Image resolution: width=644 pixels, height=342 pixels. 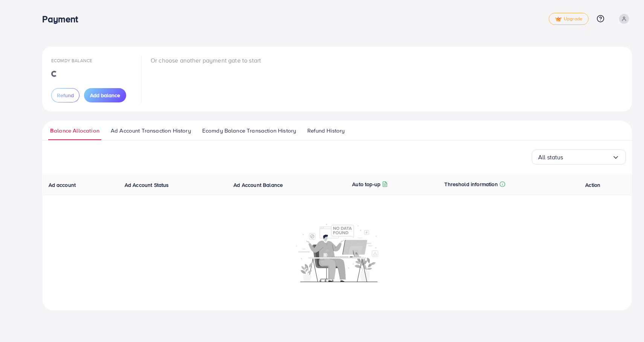 I want to click on span: Refund, so click(x=65, y=96).